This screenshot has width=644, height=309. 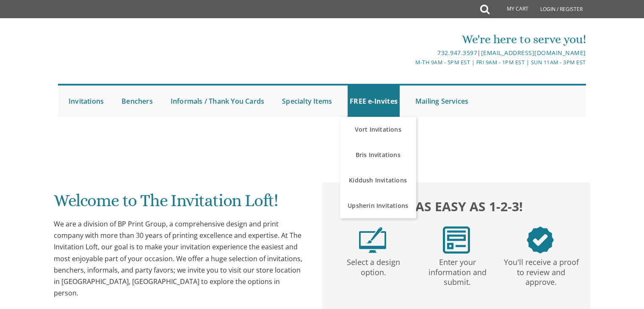 I want to click on a: Bris Invitations, so click(x=378, y=155).